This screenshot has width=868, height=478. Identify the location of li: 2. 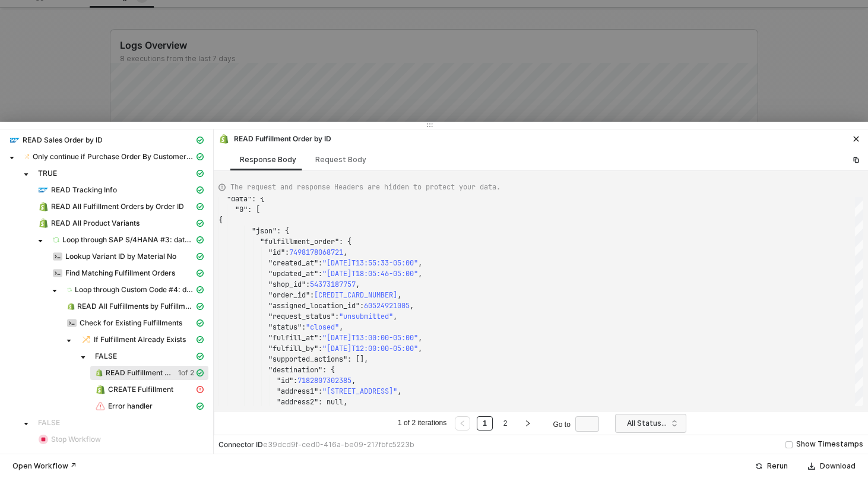
(505, 423).